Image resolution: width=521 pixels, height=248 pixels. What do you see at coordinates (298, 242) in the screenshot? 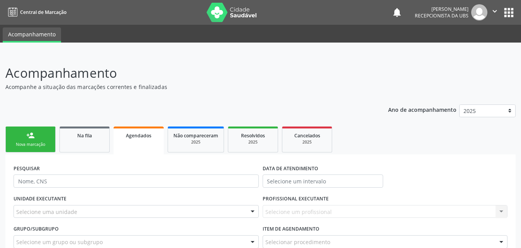
I see `span: Selecionar procedimento` at bounding box center [298, 242].